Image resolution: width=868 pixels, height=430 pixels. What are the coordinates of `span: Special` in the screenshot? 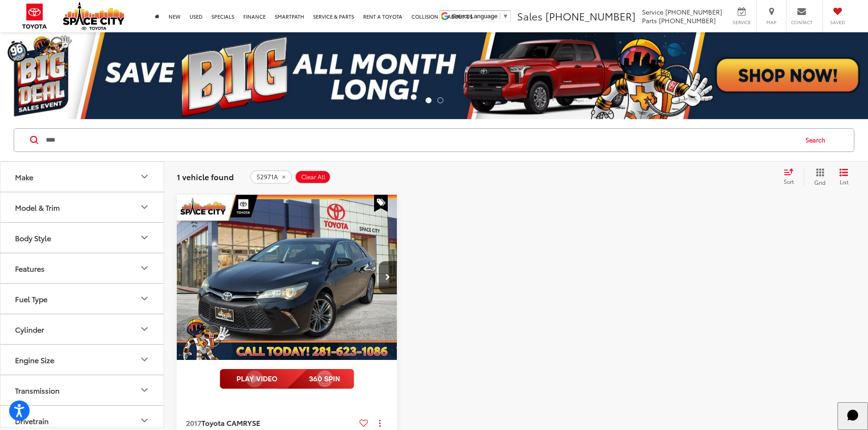 It's located at (381, 204).